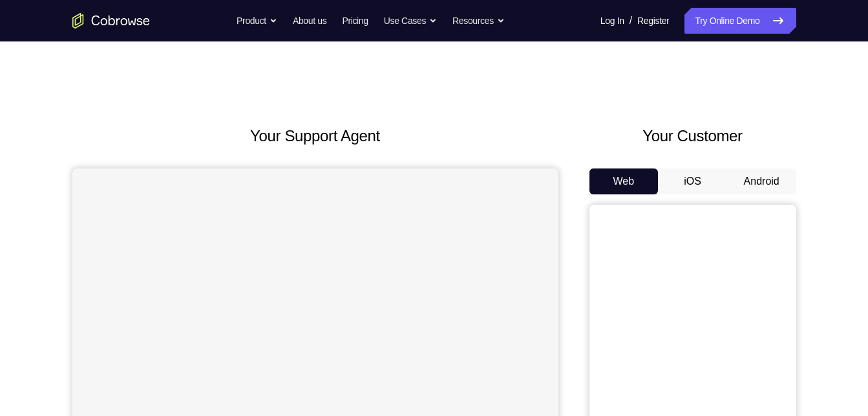 The width and height of the screenshot is (868, 416). Describe the element at coordinates (612, 20) in the screenshot. I see `a: Log In` at that location.